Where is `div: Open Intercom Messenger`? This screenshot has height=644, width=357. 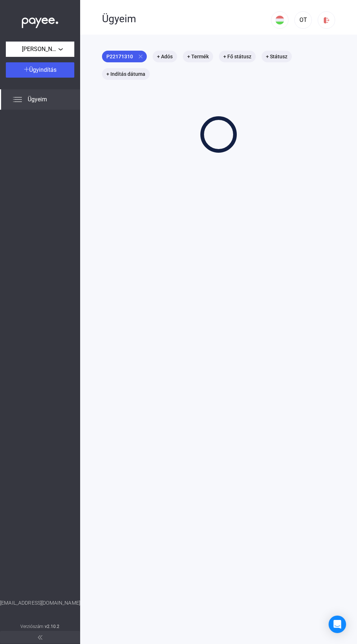
div: Open Intercom Messenger is located at coordinates (337, 624).